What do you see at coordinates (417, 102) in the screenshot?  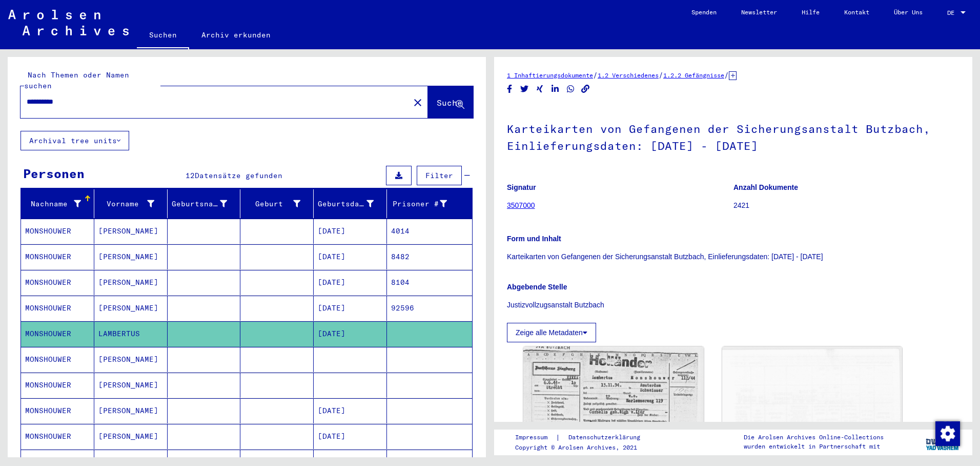 I see `button: Clear` at bounding box center [417, 102].